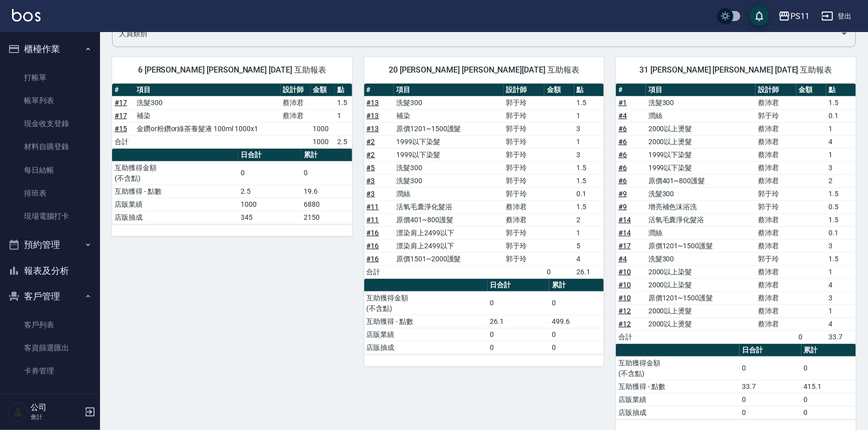 The width and height of the screenshot is (868, 430). Describe the element at coordinates (343, 141) in the screenshot. I see `td: 2.5` at that location.